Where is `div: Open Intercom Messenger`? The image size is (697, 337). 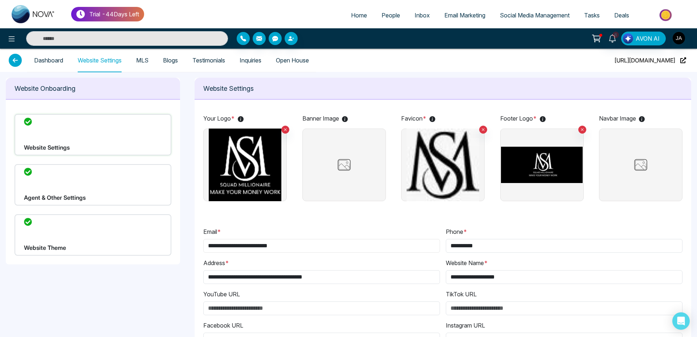
div: Open Intercom Messenger is located at coordinates (681, 321).